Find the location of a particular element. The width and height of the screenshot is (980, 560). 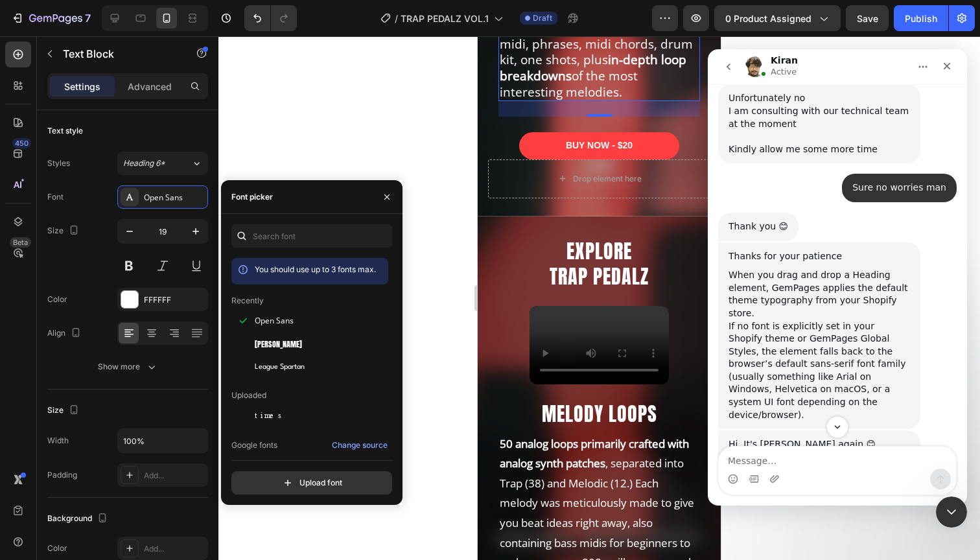

strong: primarily crafted with analog synth patches is located at coordinates (117, 418).